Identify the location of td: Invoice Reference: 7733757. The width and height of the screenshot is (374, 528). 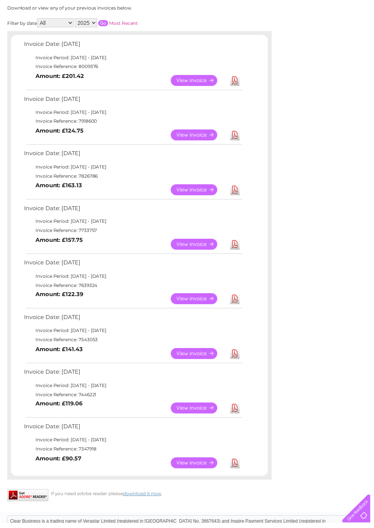
(134, 233).